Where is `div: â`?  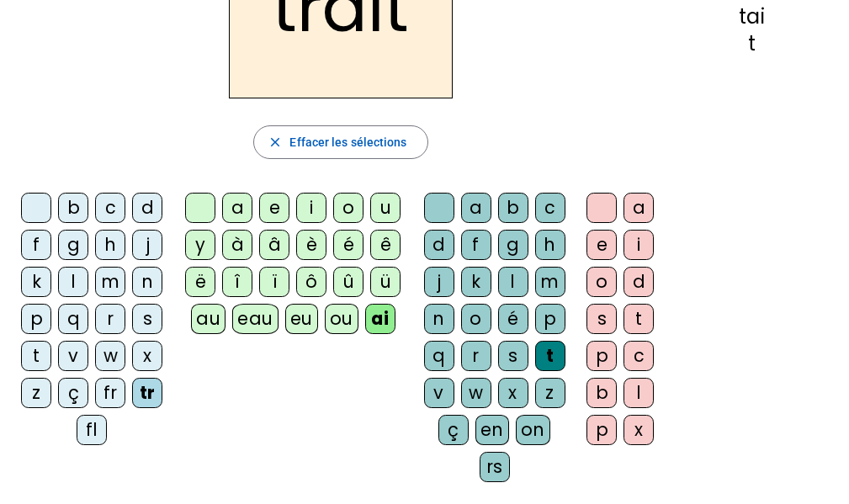 div: â is located at coordinates (274, 245).